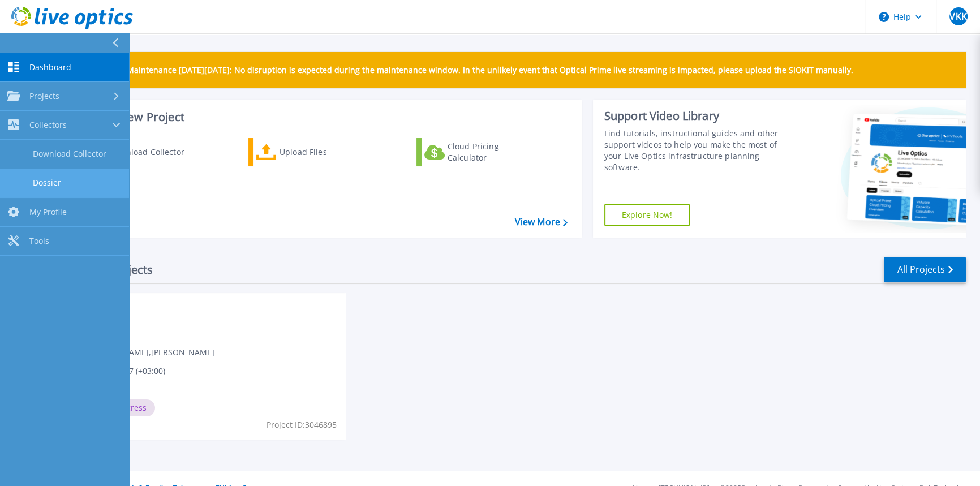  I want to click on span: Optical Prime, so click(212, 306).